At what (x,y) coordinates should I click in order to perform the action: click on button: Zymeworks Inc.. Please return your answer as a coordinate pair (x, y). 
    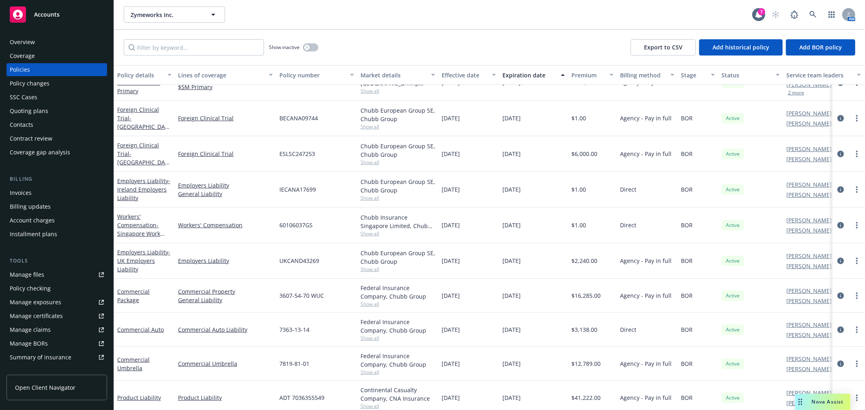
    Looking at the image, I should click on (174, 15).